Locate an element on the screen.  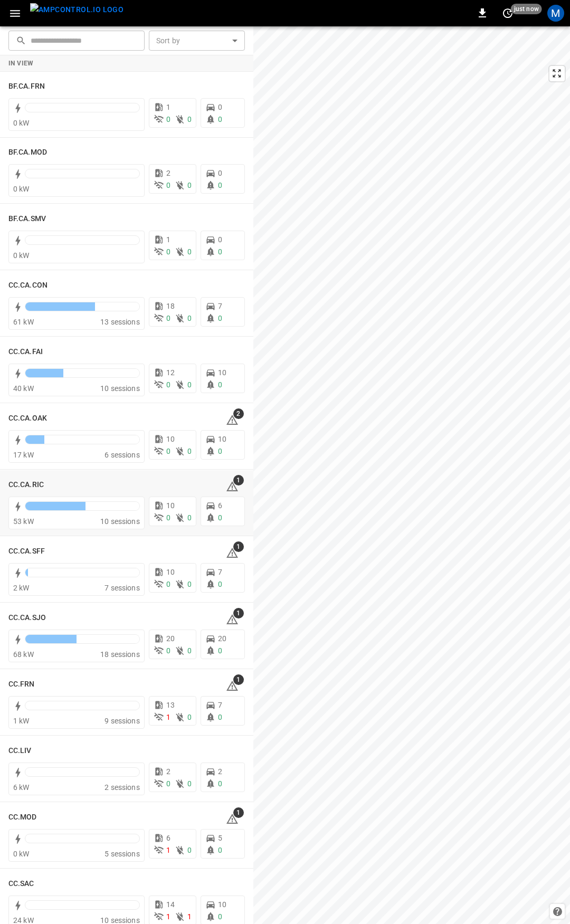
h6: CC.LIV is located at coordinates (20, 750).